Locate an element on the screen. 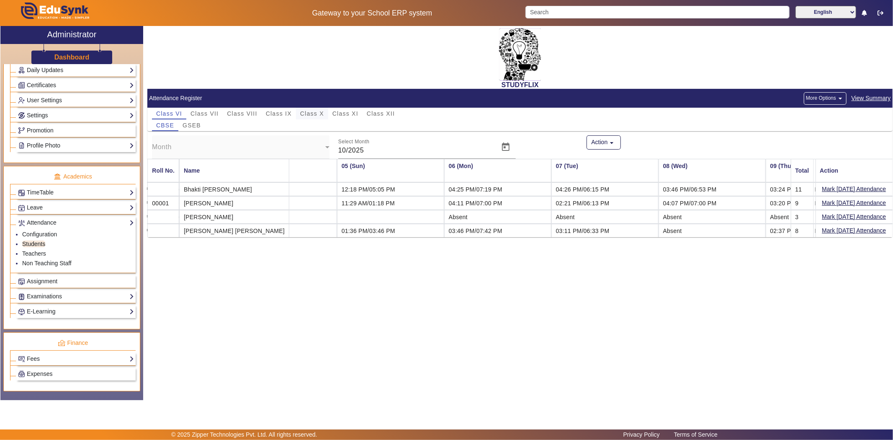  span: Class XI is located at coordinates (345, 113).